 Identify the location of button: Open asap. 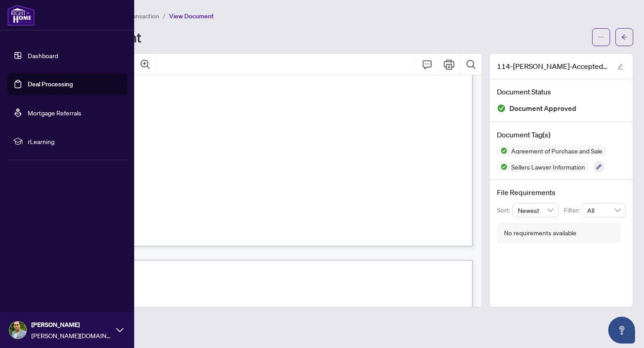
(621, 330).